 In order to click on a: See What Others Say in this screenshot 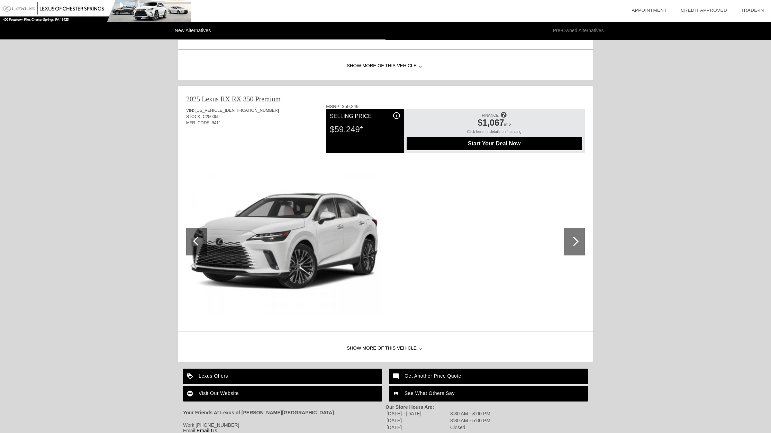, I will do `click(488, 394)`.